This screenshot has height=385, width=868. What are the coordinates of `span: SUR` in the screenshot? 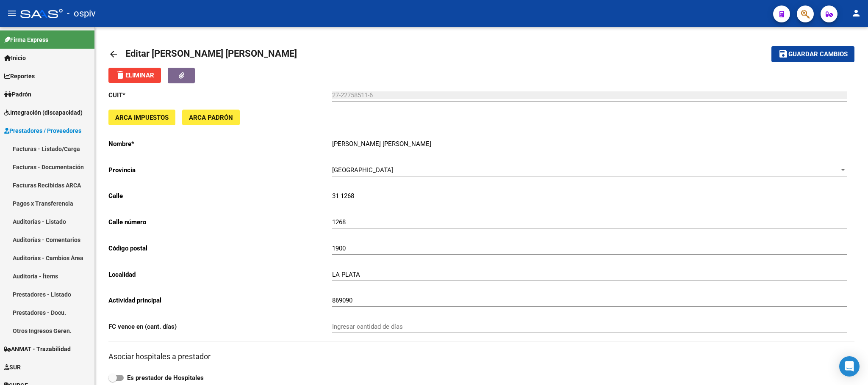 It's located at (12, 367).